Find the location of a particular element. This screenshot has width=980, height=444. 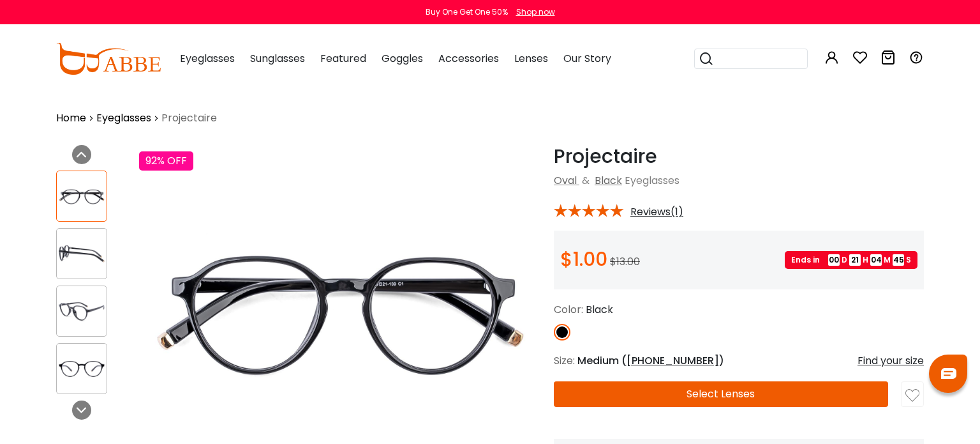

div: Buy One Get One 50% is located at coordinates (466, 12).